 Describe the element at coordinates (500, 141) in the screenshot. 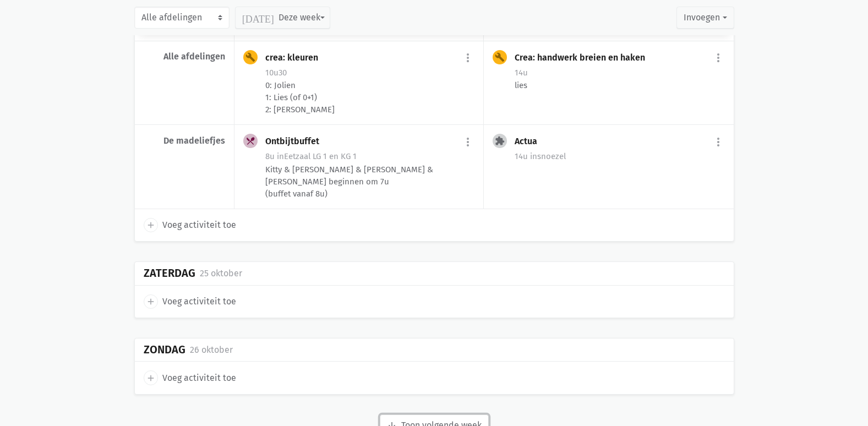

I see `i: extension` at that location.